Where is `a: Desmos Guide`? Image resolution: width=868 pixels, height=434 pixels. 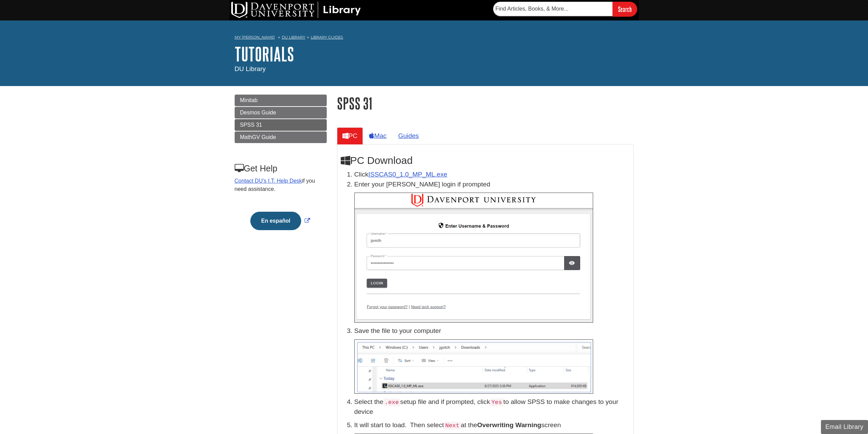 a: Desmos Guide is located at coordinates (281, 113).